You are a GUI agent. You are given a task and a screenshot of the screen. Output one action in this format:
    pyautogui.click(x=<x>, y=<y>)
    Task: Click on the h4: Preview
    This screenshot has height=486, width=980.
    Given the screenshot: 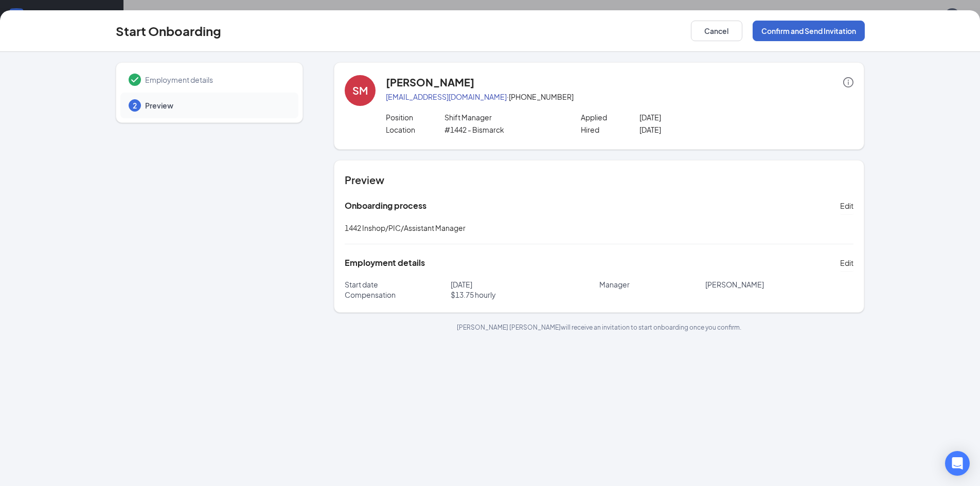 What is the action you would take?
    pyautogui.click(x=599, y=180)
    